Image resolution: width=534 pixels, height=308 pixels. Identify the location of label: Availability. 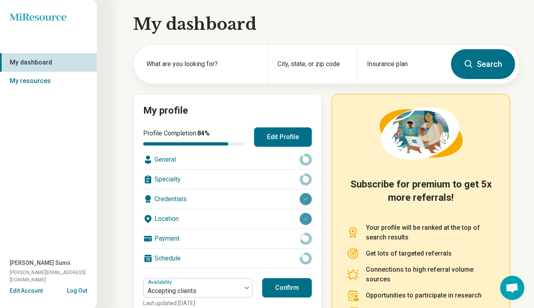
(161, 282).